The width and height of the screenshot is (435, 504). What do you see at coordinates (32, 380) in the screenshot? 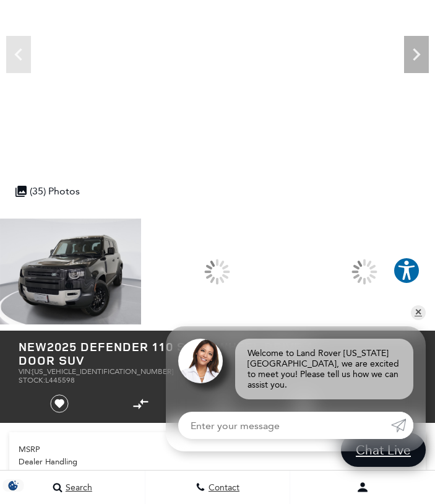
I see `span: Stock:` at bounding box center [32, 380].